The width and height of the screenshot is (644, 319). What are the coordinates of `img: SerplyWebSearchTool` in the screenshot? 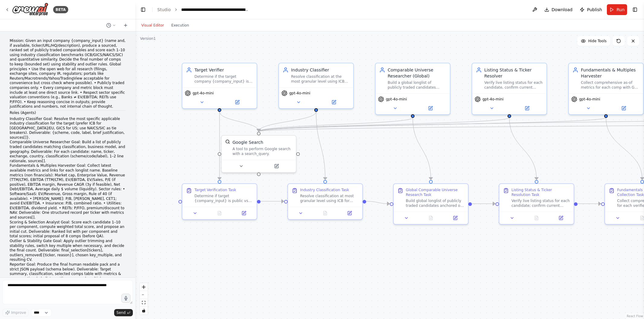 It's located at (228, 142).